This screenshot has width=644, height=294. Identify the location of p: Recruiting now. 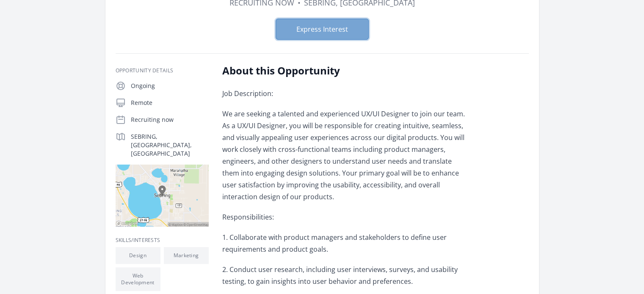
(170, 120).